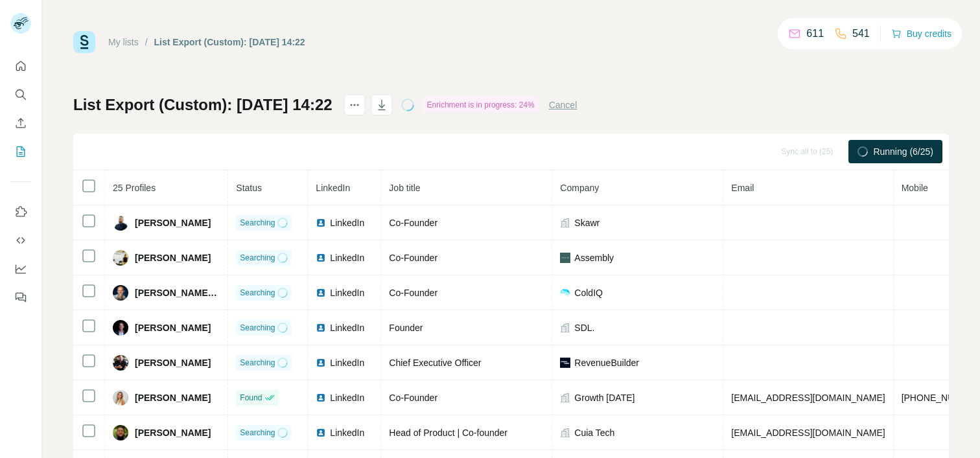 The image size is (980, 458). What do you see at coordinates (21, 152) in the screenshot?
I see `button: My lists` at bounding box center [21, 152].